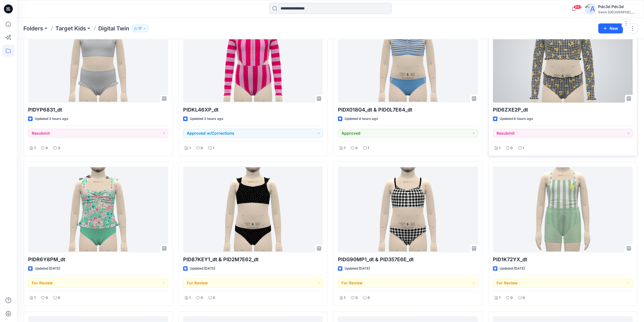  Describe the element at coordinates (98, 110) in the screenshot. I see `p: PIDYP6831_dt` at that location.